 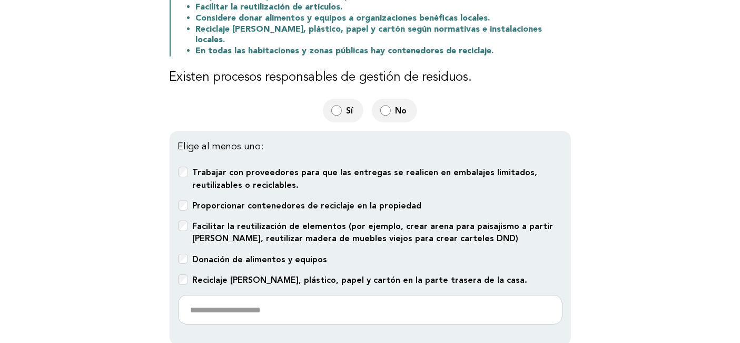 I want to click on font: Proporcionar contenedores de reciclaje en la propiedad, so click(x=307, y=205).